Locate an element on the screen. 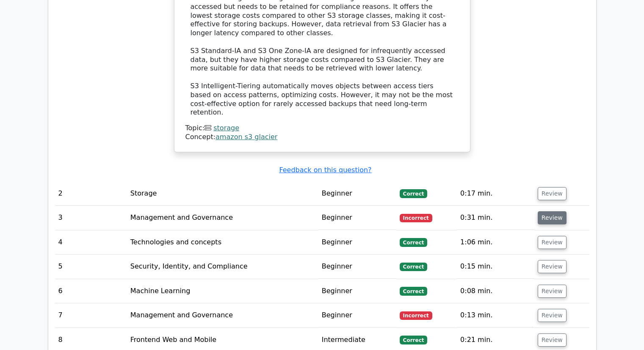 The image size is (644, 350). a: amazon s3 glacier is located at coordinates (246, 136).